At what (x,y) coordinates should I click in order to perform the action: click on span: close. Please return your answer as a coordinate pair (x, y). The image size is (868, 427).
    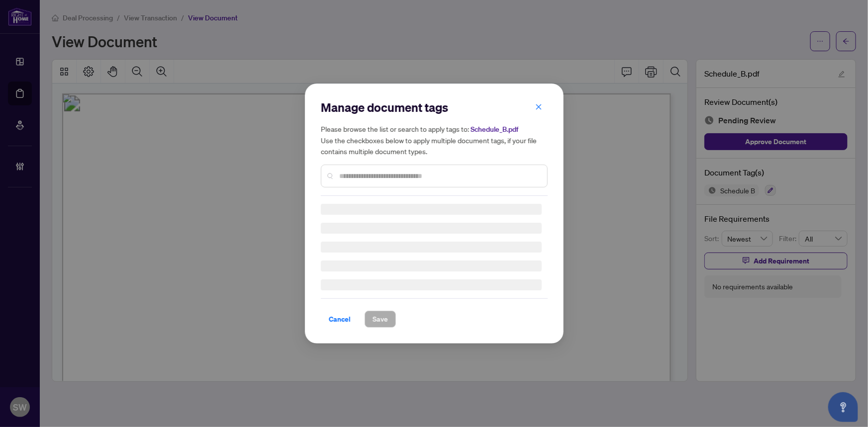
    Looking at the image, I should click on (538, 107).